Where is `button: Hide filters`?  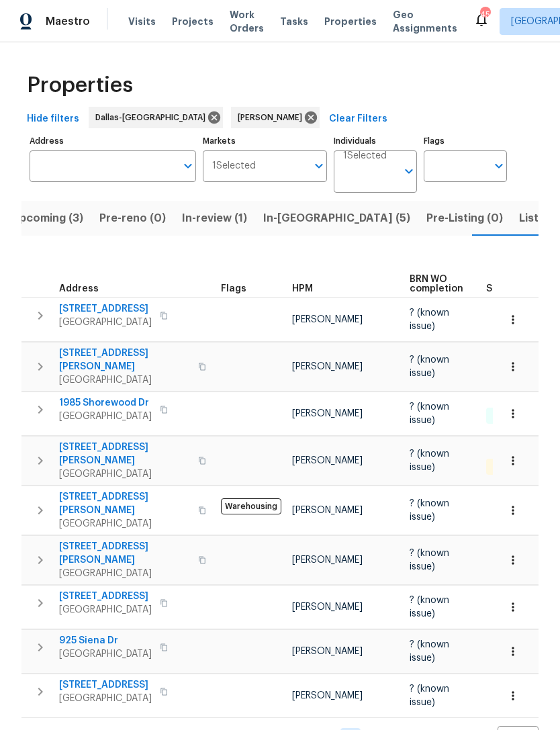
button: Hide filters is located at coordinates (53, 118).